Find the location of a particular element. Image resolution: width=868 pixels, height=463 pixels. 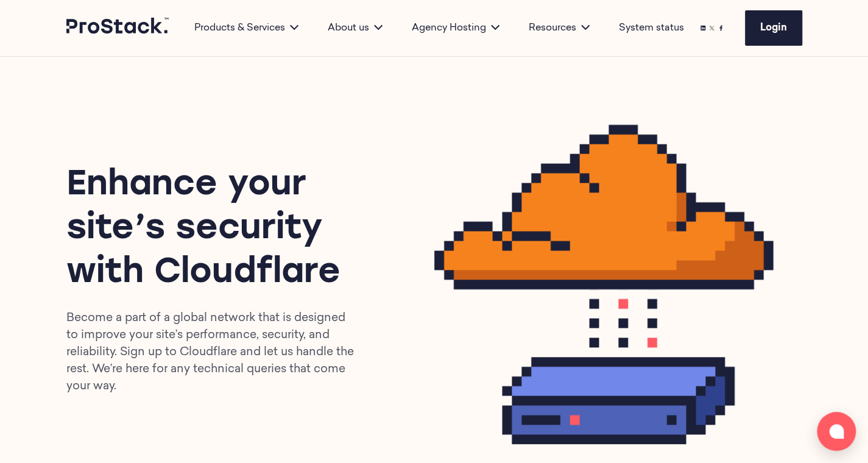

div: Resources is located at coordinates (559, 28).